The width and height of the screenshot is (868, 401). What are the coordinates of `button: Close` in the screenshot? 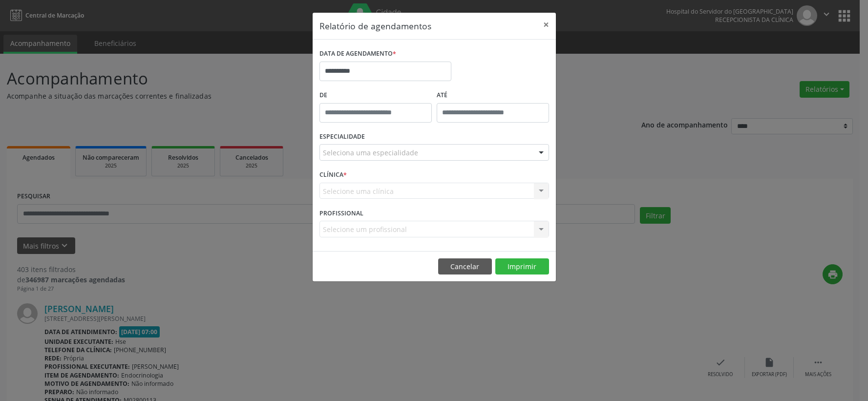 It's located at (546, 24).